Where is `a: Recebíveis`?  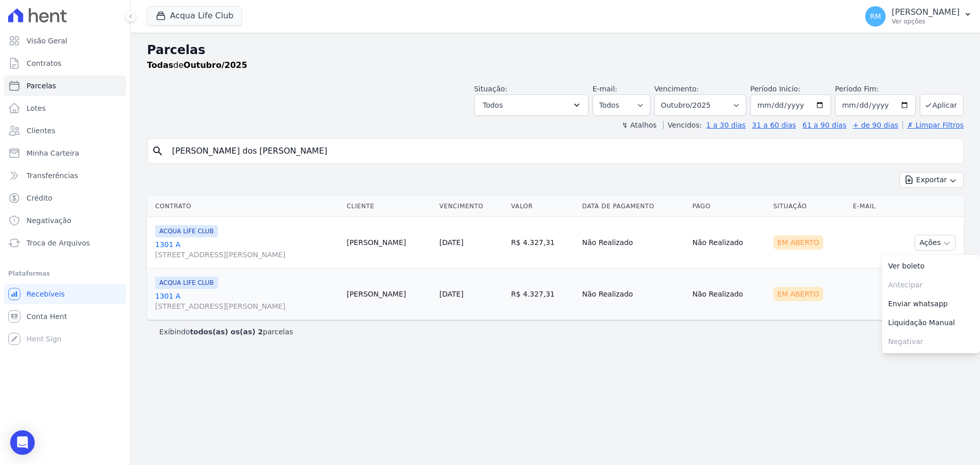 a: Recebíveis is located at coordinates (65, 294).